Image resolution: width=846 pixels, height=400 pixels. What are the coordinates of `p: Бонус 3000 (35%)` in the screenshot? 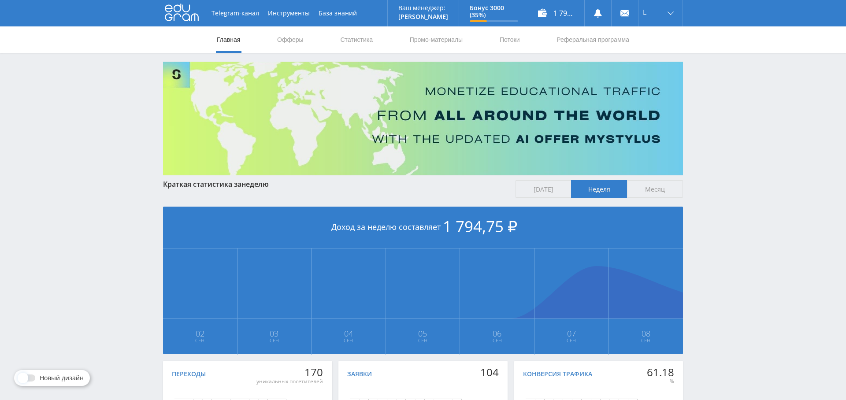 It's located at (494, 11).